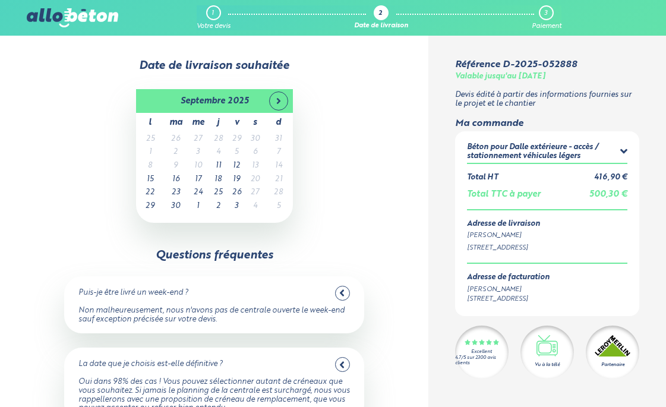 Image resolution: width=666 pixels, height=407 pixels. Describe the element at coordinates (278, 179) in the screenshot. I see `td: 21` at that location.